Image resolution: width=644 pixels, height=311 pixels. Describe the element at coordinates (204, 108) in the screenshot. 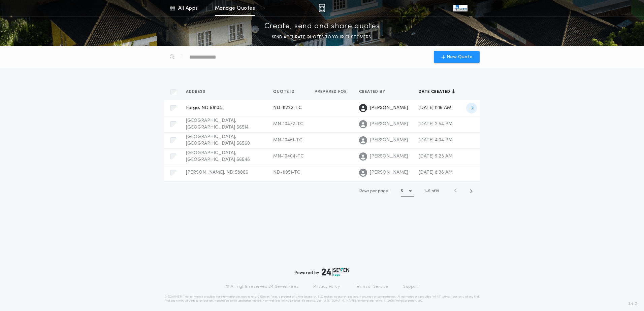

I see `span: Fargo, ND 58104` at that location.